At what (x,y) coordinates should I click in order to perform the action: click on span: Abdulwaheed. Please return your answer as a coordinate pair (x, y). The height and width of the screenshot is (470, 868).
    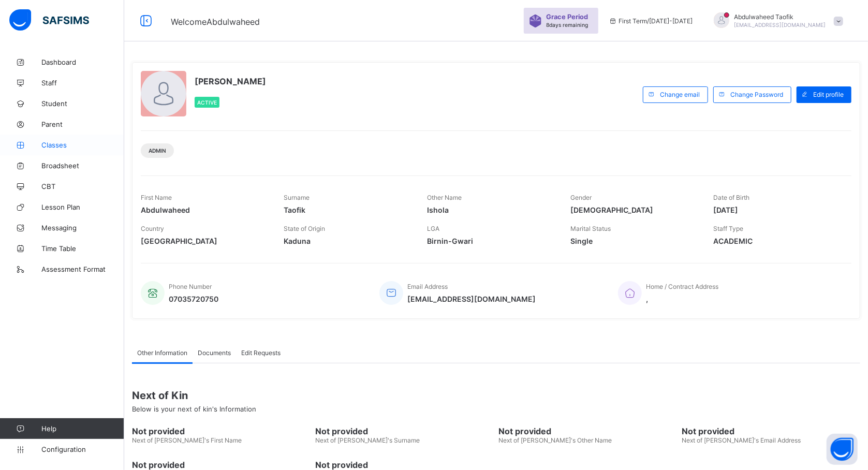
    Looking at the image, I should click on (204, 209).